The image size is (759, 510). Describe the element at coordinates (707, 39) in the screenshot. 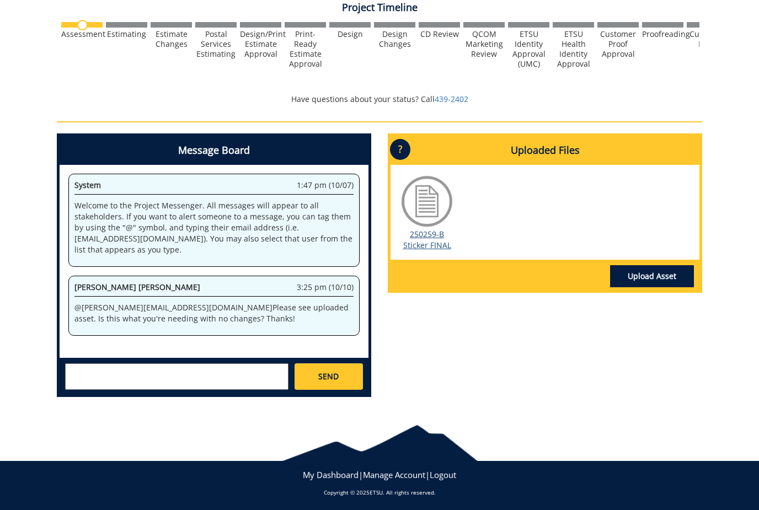

I see `div: Customer Edits` at that location.